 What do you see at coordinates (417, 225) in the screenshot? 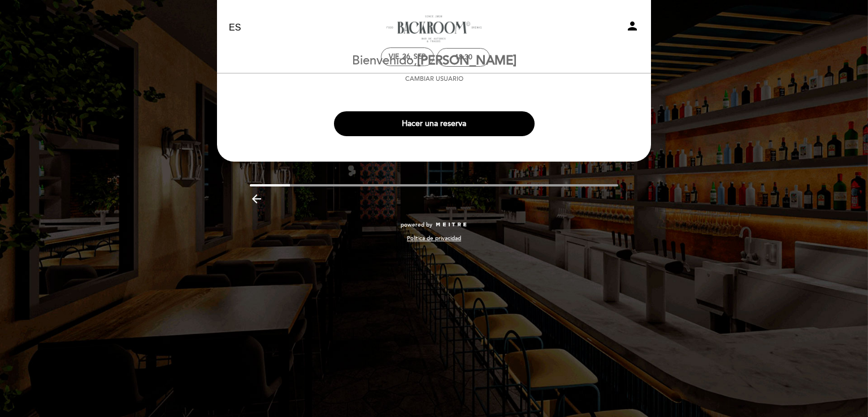
I see `span: powered by` at bounding box center [417, 225].